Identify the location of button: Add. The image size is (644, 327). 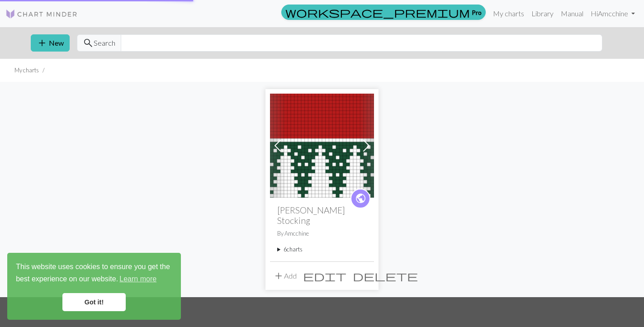
(285, 276).